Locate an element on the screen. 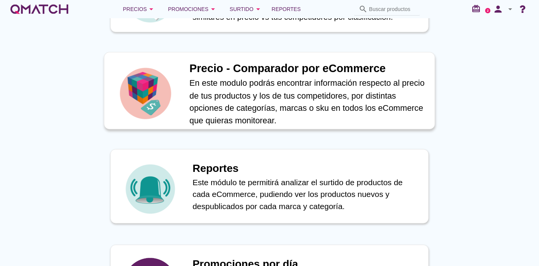 This screenshot has width=539, height=266. a: iconReportesEste módulo te permitirá analizar el surtido de productos de cada eCommerce, pudiendo... is located at coordinates (270, 186).